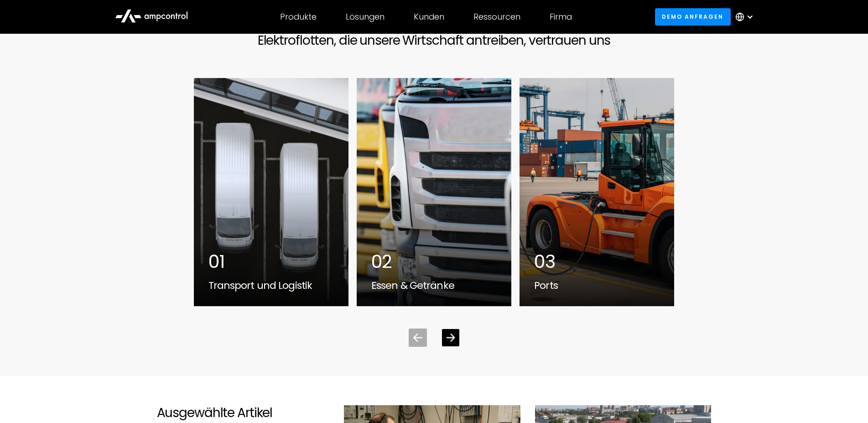 Image resolution: width=868 pixels, height=423 pixels. What do you see at coordinates (298, 17) in the screenshot?
I see `div: Produkte` at bounding box center [298, 17].